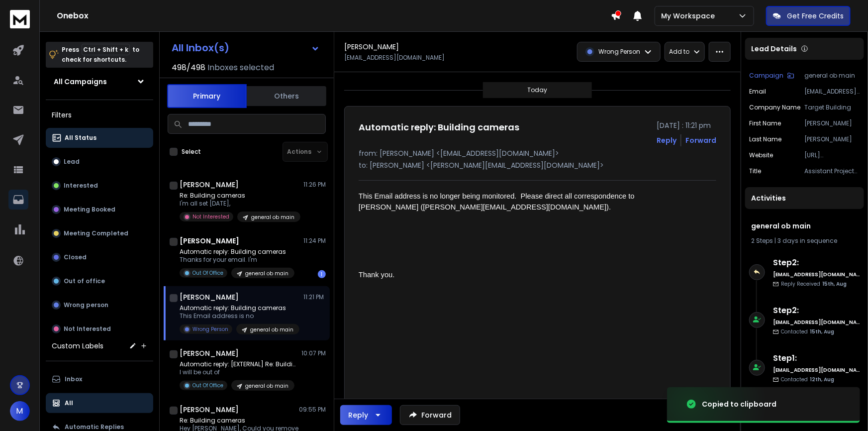 The width and height of the screenshot is (868, 431). I want to click on button: Primary, so click(207, 96).